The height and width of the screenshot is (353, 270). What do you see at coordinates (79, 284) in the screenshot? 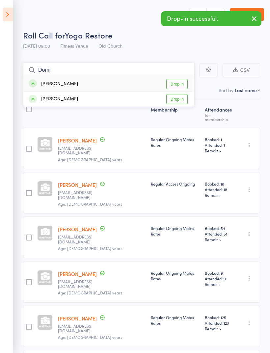
I see `small: dknbarnard@hotmail.com` at bounding box center [79, 284].